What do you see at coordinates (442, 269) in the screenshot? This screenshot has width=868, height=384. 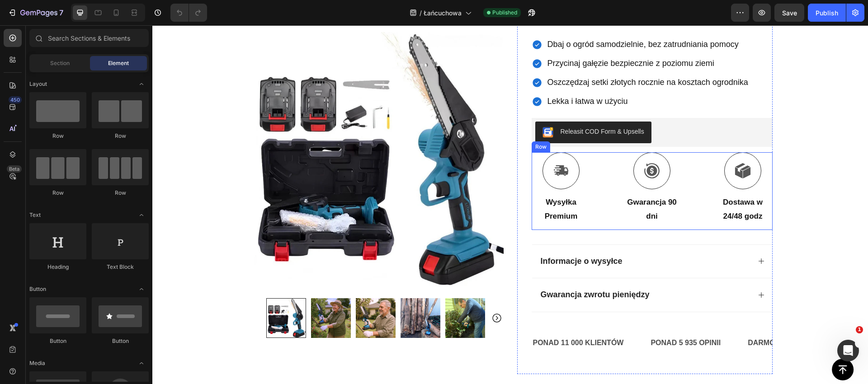 I see `strong: Gwarancja zwrotu pieniędzy` at bounding box center [442, 269].